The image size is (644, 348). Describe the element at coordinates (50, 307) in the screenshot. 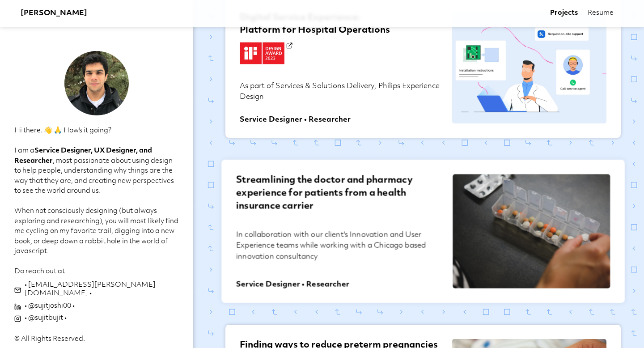

I see `a: • @sujitjoshi00 •` at that location.